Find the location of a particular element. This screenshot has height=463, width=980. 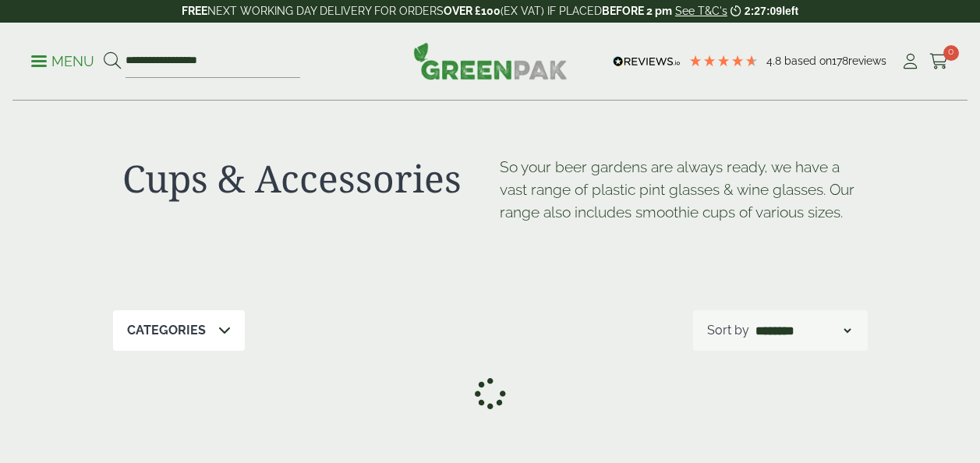

span: 4.8 is located at coordinates (775, 61).